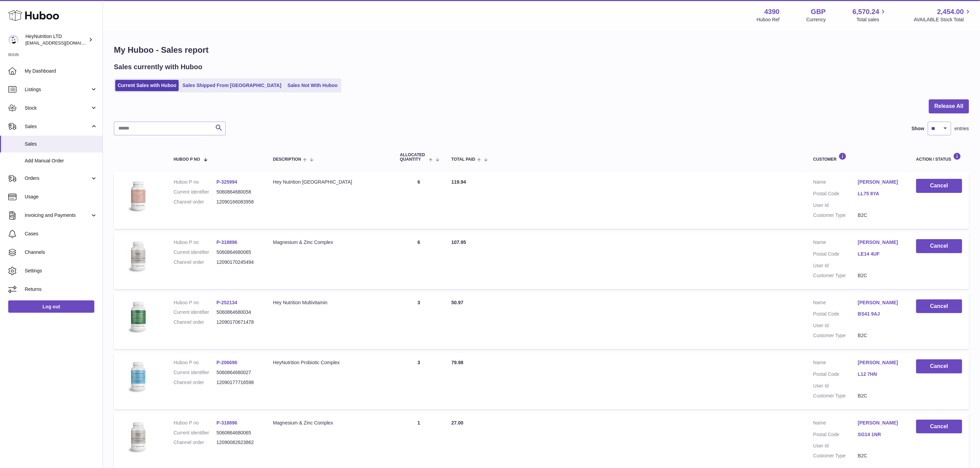  What do you see at coordinates (61, 253) in the screenshot?
I see `span: Channels` at bounding box center [61, 253].